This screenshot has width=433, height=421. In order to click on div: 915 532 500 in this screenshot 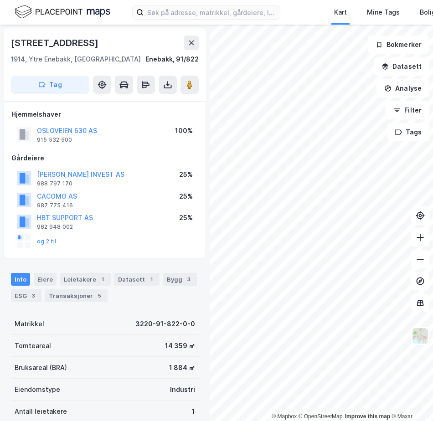, I will do `click(54, 140)`.